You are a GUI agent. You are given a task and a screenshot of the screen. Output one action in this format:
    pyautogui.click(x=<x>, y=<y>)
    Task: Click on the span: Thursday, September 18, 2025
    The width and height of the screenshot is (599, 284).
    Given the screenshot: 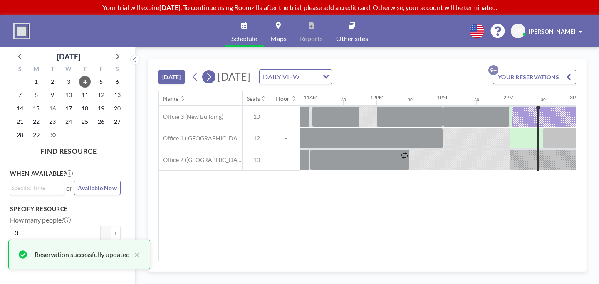 What is the action you would take?
    pyautogui.click(x=85, y=109)
    